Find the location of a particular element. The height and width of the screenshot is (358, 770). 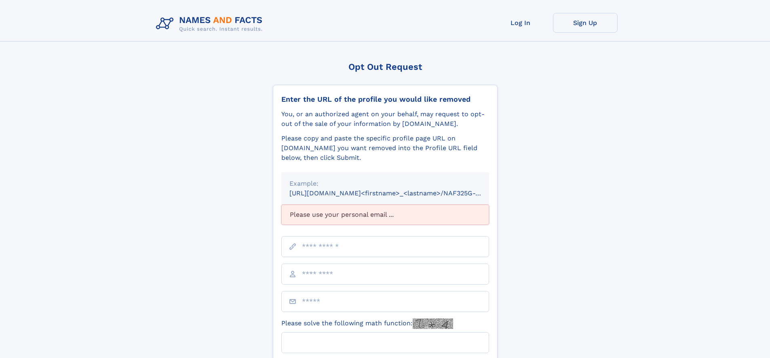

div: Enter the URL of the profile you would like removed is located at coordinates (385, 99).